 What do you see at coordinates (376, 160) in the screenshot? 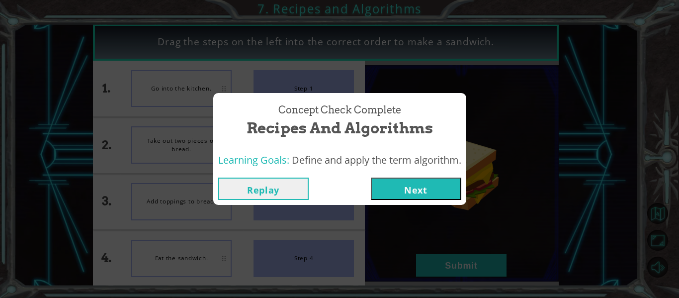
I see `span: Define and apply the term algorithm.` at bounding box center [376, 160].